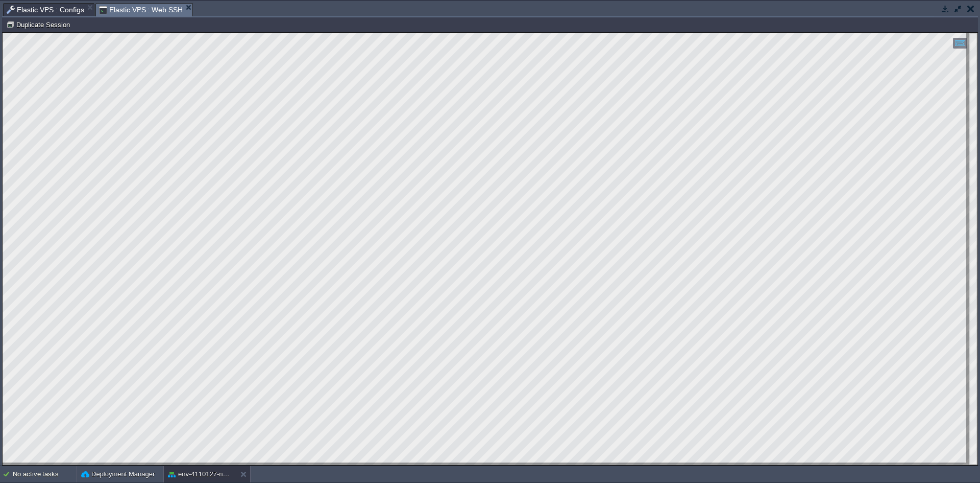 The image size is (980, 483). I want to click on span: Elastic VPS : Web SSH, so click(141, 10).